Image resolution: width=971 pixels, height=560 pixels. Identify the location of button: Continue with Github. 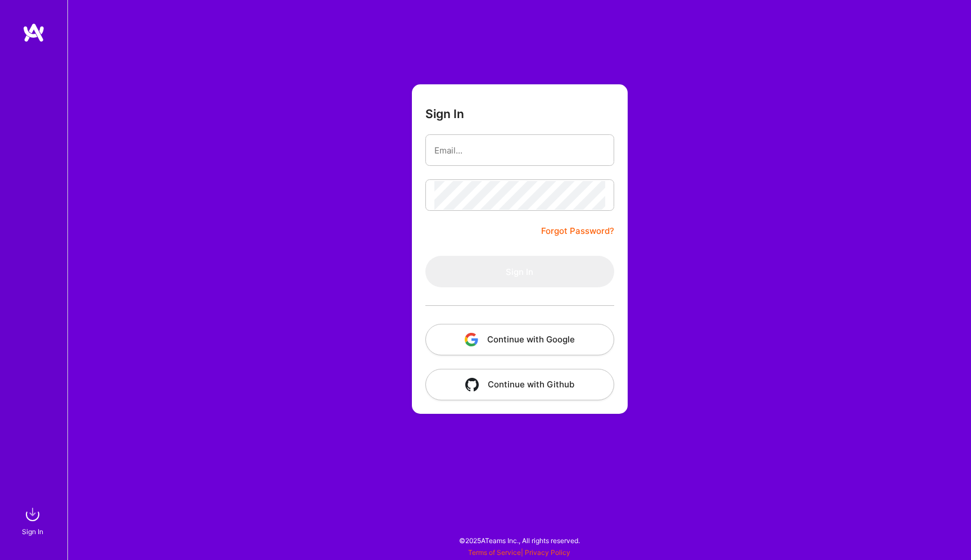
(520, 385).